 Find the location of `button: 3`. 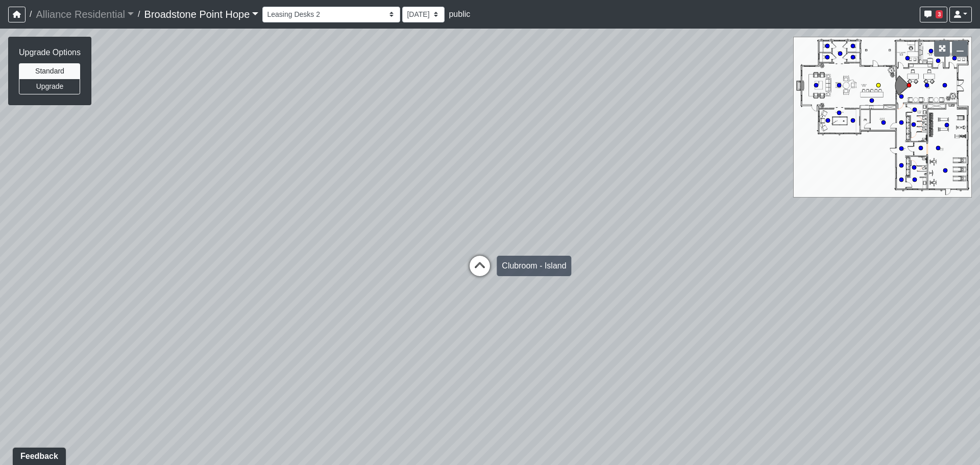

button: 3 is located at coordinates (933, 14).